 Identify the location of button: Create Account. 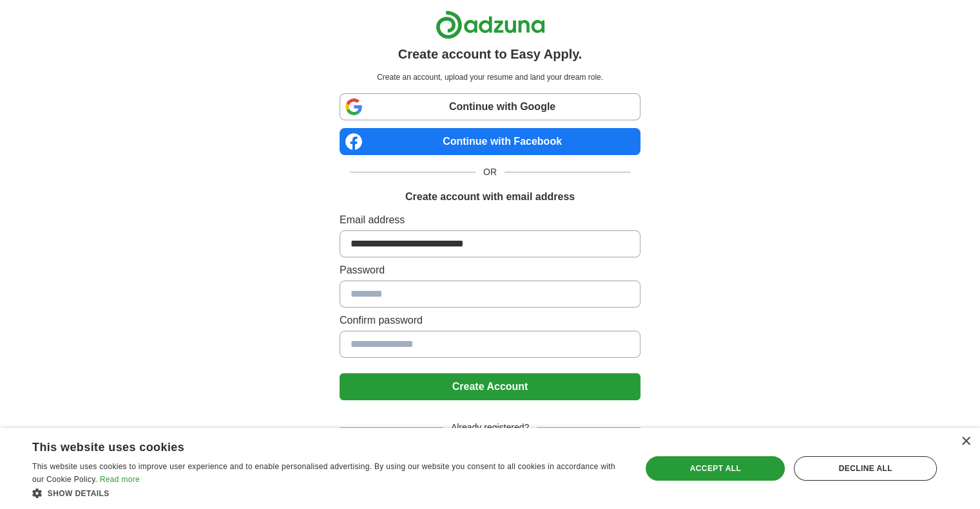
(490, 387).